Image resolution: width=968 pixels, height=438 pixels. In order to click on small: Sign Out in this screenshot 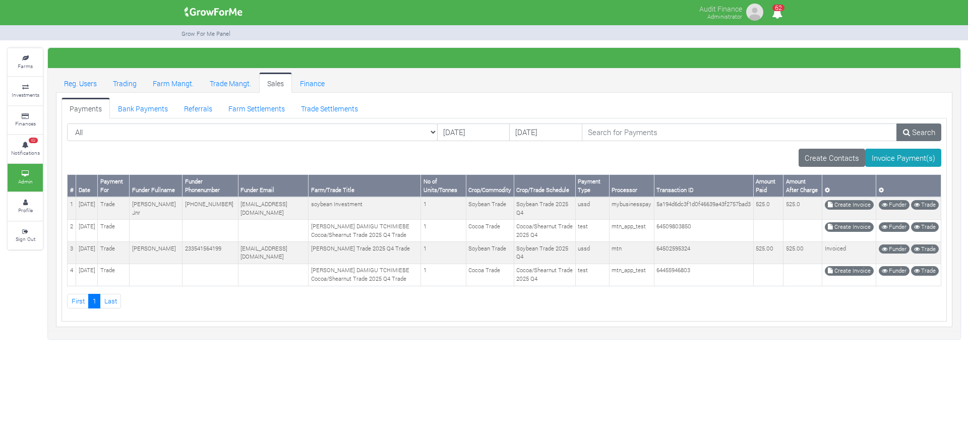, I will do `click(25, 239)`.